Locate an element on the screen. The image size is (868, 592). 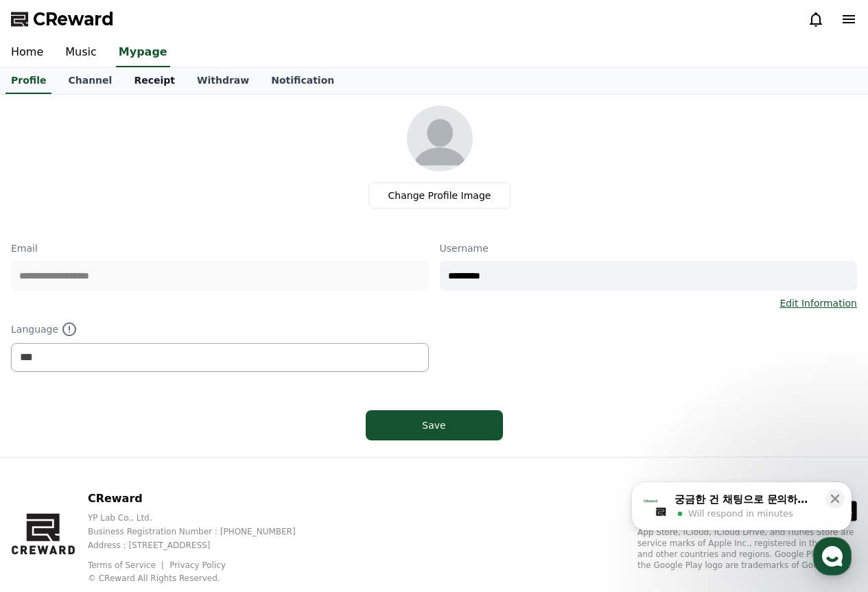
span: Messages is located at coordinates (134, 462).